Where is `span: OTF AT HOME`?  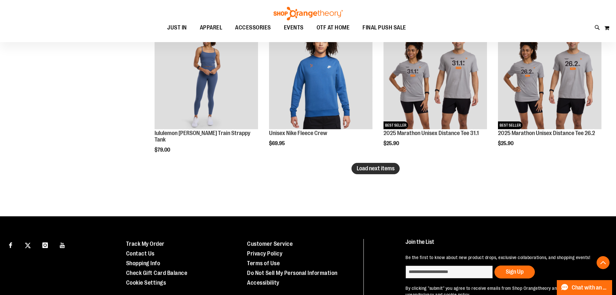
span: OTF AT HOME is located at coordinates (333, 27).